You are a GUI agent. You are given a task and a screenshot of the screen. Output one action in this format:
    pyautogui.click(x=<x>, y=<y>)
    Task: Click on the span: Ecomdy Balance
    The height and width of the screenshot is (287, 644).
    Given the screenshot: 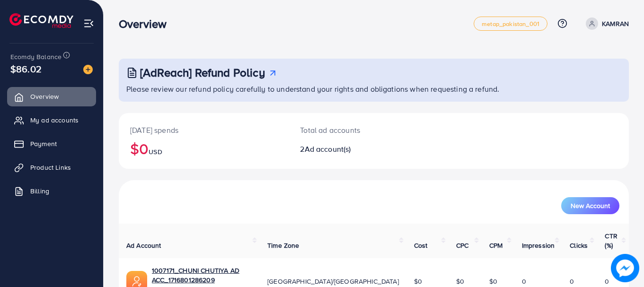 What is the action you would take?
    pyautogui.click(x=36, y=57)
    